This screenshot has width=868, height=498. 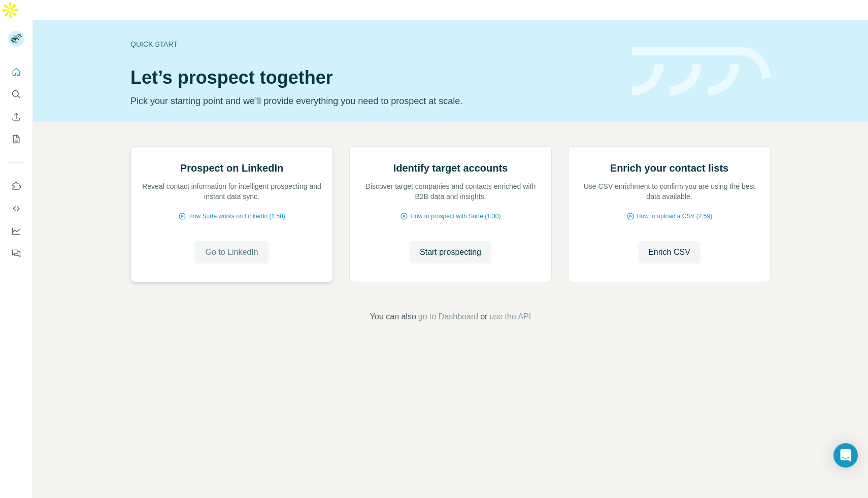 What do you see at coordinates (375, 78) in the screenshot?
I see `h1: Let’s prospect together` at bounding box center [375, 78].